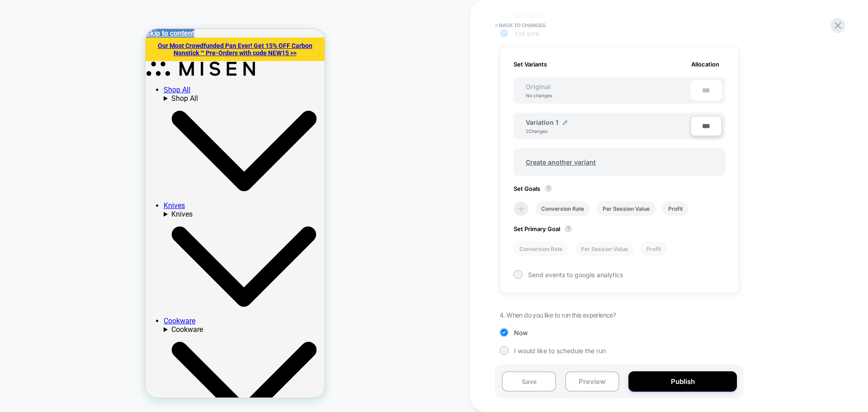 Image resolution: width=868 pixels, height=412 pixels. What do you see at coordinates (31, 60) in the screenshot?
I see `a: Shop All` at bounding box center [31, 60].